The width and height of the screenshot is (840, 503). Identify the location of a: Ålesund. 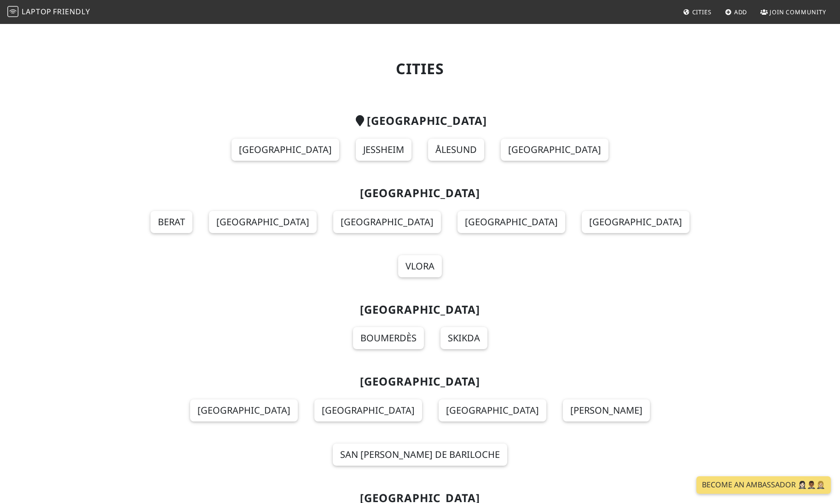
(456, 150).